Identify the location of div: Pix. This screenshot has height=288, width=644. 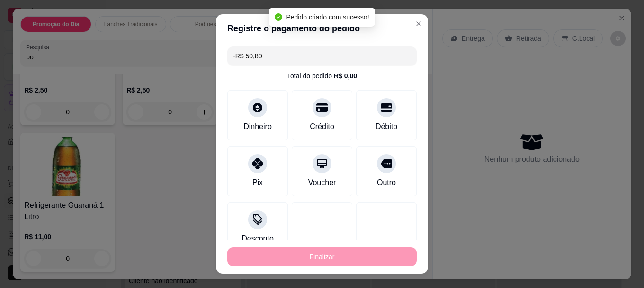
(257, 183).